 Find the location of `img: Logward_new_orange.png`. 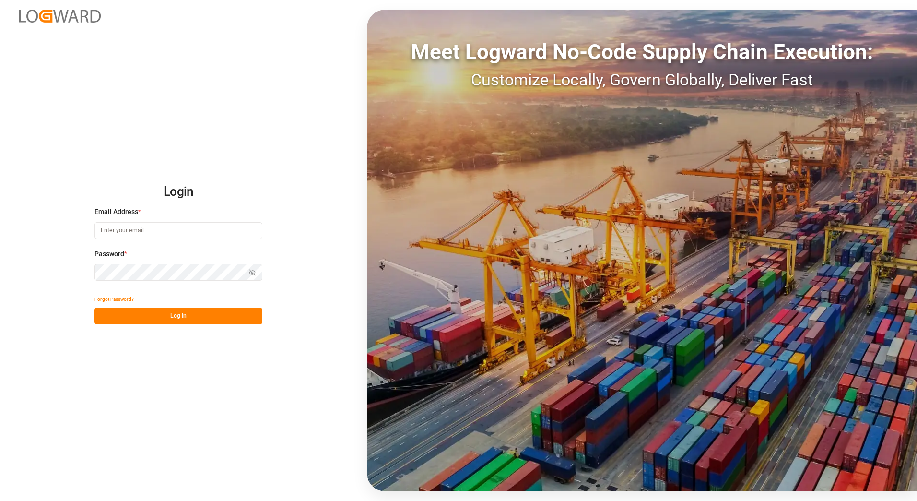

img: Logward_new_orange.png is located at coordinates (60, 16).